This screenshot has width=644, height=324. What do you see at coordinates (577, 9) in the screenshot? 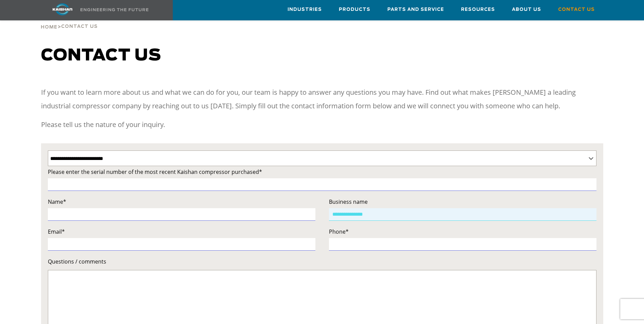
I see `a: Contact Us` at bounding box center [577, 9].